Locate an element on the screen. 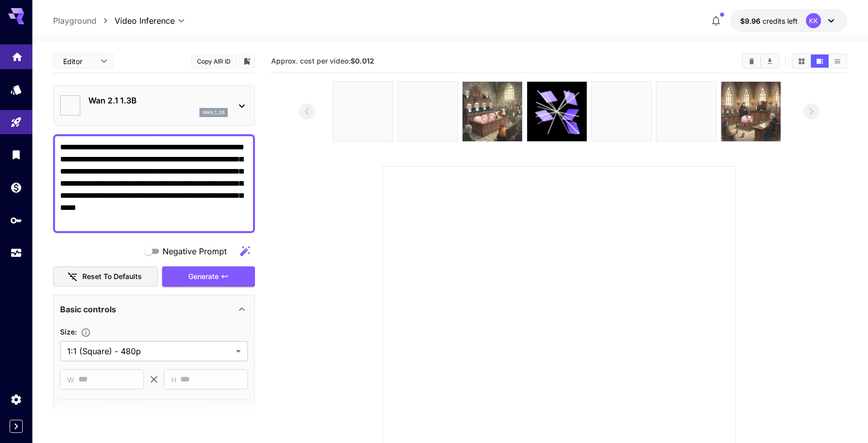 The image size is (868, 443). span: W is located at coordinates (71, 379).